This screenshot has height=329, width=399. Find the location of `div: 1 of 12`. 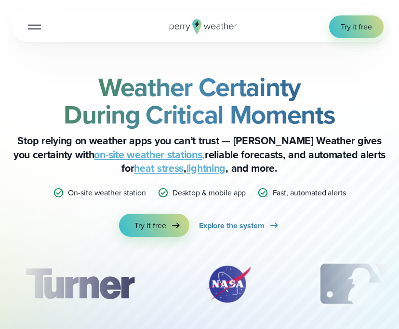

div: 1 of 12 is located at coordinates (80, 284).